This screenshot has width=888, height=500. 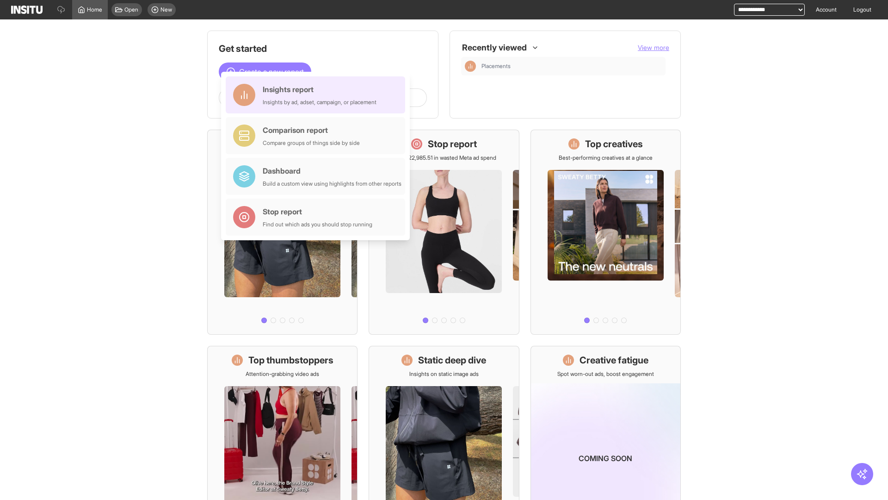 What do you see at coordinates (654, 48) in the screenshot?
I see `button: View more` at bounding box center [654, 48].